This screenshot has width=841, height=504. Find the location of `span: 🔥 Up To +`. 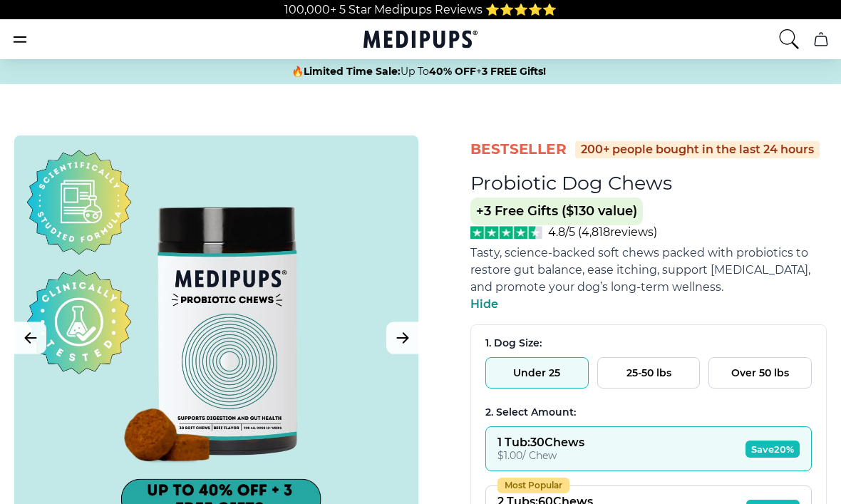

span: 🔥 Up To + is located at coordinates (418, 71).